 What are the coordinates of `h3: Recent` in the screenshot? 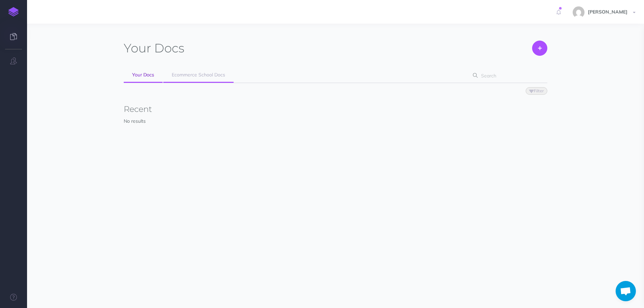 It's located at (335, 109).